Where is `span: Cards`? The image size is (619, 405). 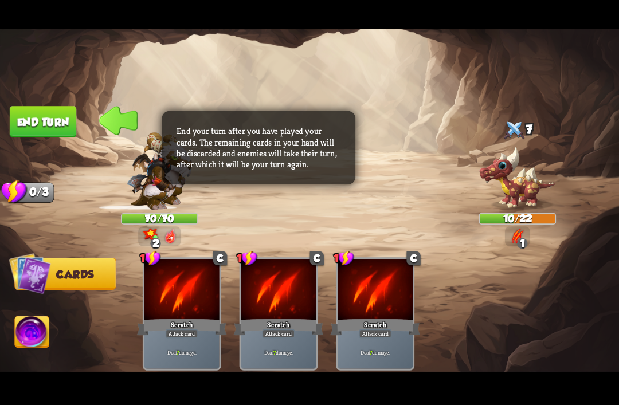 span: Cards is located at coordinates (74, 274).